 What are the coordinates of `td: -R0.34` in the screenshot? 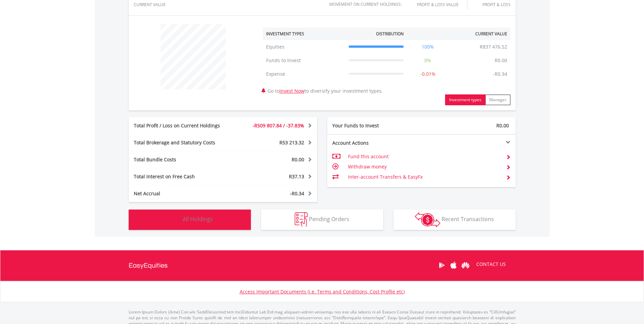 It's located at (500, 74).